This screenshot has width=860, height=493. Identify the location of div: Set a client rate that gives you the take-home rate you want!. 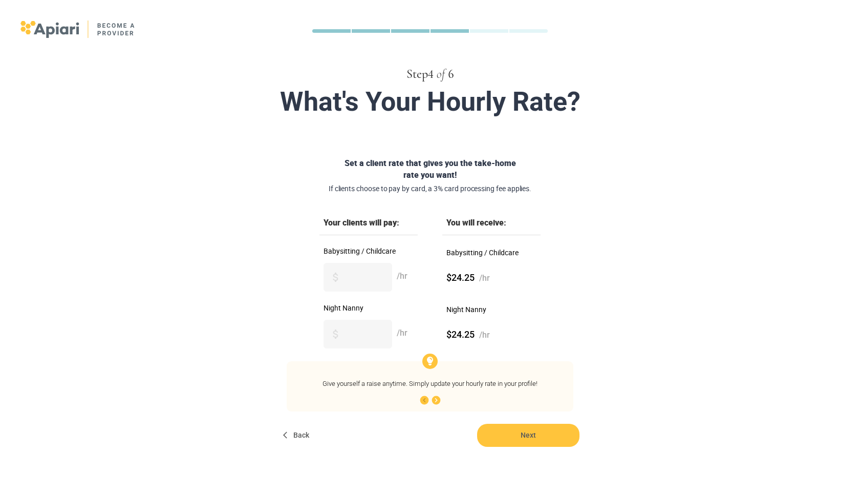
(430, 175).